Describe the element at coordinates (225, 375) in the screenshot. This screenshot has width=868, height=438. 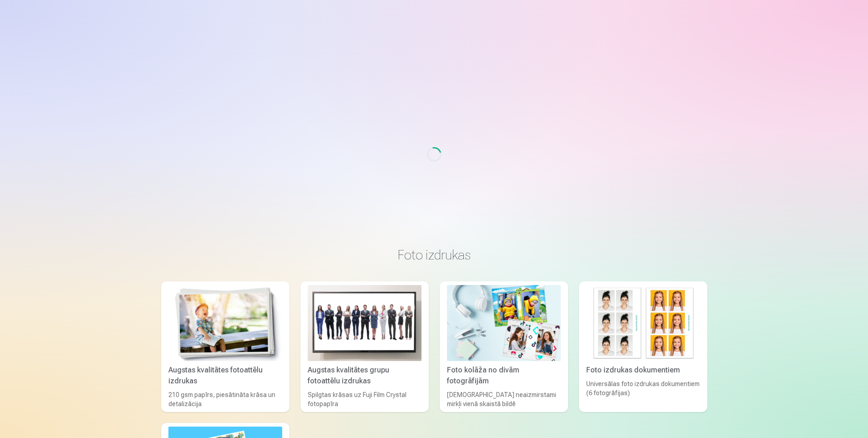
I see `div: Augstas kvalitātes fotoattēlu izdrukas` at that location.